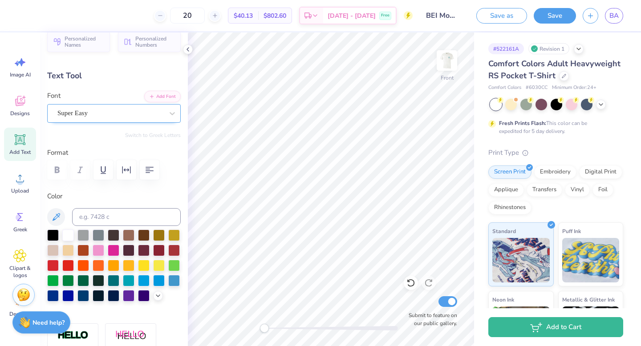 The image size is (641, 346). What do you see at coordinates (20, 191) in the screenshot?
I see `span: Upload` at bounding box center [20, 191].